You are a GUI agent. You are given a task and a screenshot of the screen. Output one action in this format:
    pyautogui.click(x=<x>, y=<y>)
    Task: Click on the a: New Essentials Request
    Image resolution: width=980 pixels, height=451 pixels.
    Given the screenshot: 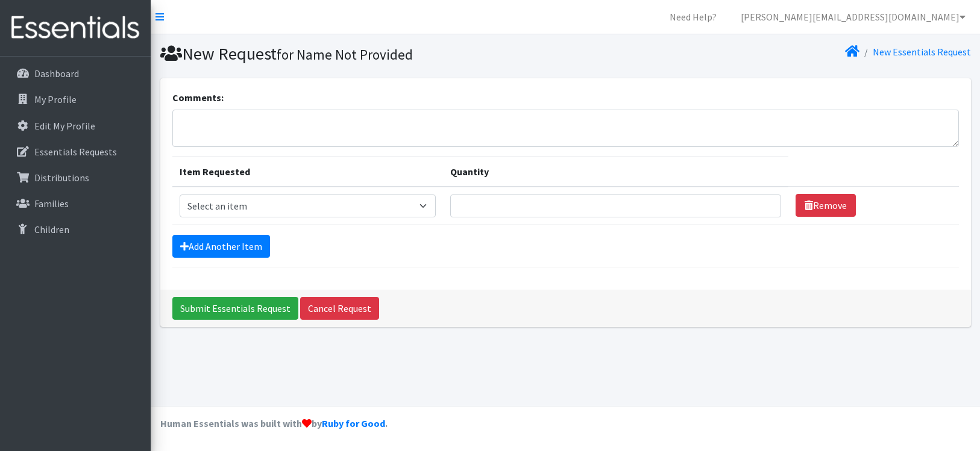 What is the action you would take?
    pyautogui.click(x=922, y=52)
    